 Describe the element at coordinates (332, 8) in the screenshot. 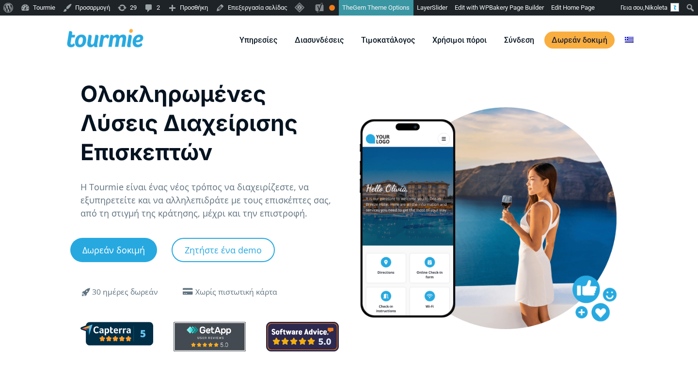

I see `div: OK` at that location.